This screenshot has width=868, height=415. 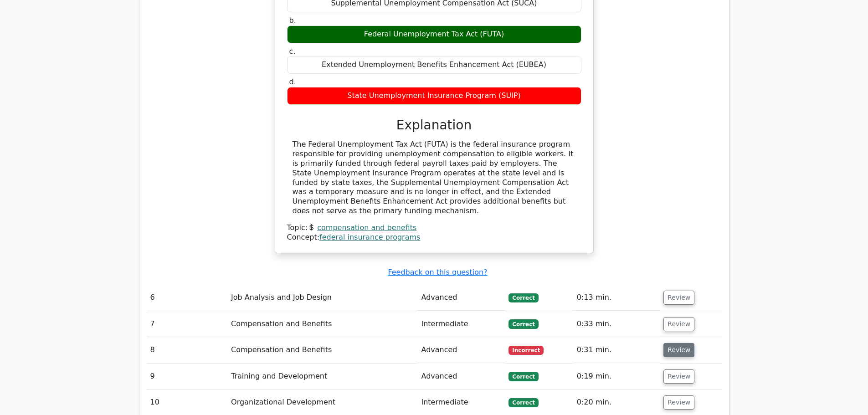 I want to click on td: 0:31 min., so click(x=616, y=350).